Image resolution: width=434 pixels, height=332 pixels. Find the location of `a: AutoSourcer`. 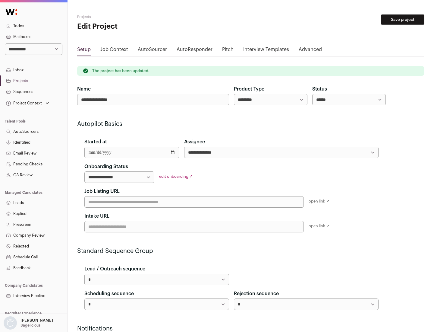

a: AutoSourcer is located at coordinates (152, 51).